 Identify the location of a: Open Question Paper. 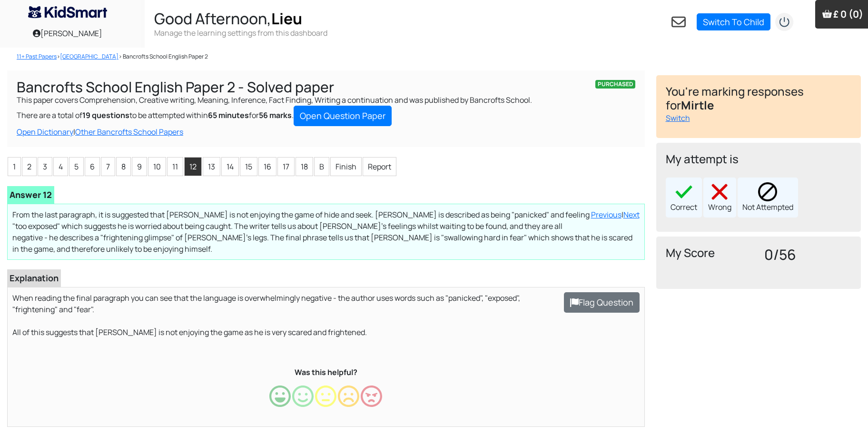
(342, 116).